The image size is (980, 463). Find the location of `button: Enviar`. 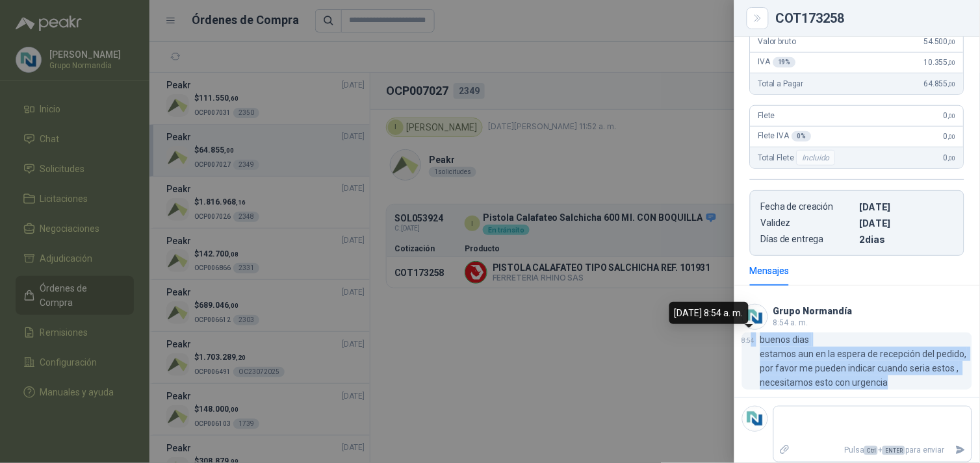

button: Enviar is located at coordinates (961, 450).